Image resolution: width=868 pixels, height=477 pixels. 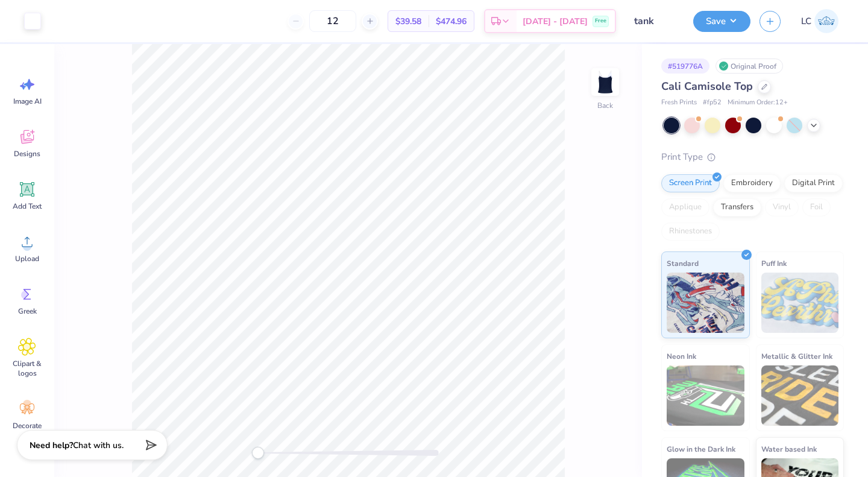 I want to click on span: Neon Ink, so click(x=682, y=356).